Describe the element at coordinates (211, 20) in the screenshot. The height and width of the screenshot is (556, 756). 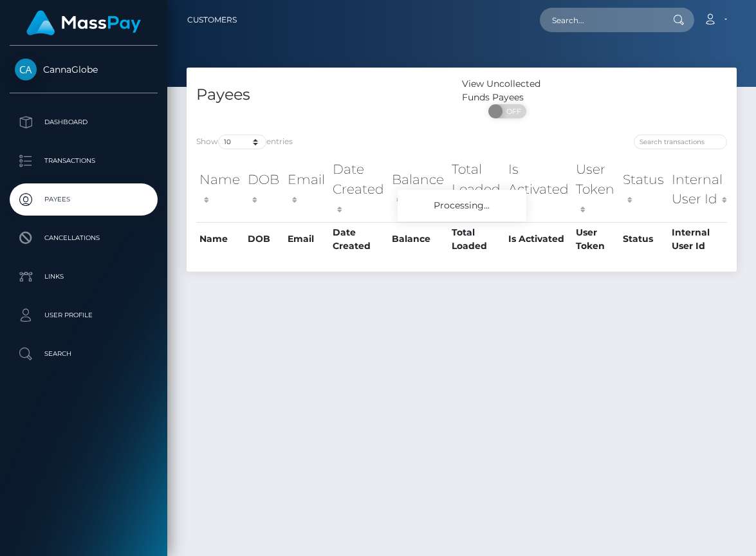
I see `a: Customers` at that location.